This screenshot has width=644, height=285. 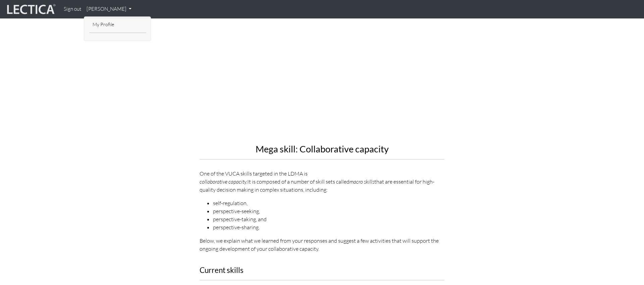 I want to click on h2: Mega skill: Collaborative capacity, so click(x=322, y=149).